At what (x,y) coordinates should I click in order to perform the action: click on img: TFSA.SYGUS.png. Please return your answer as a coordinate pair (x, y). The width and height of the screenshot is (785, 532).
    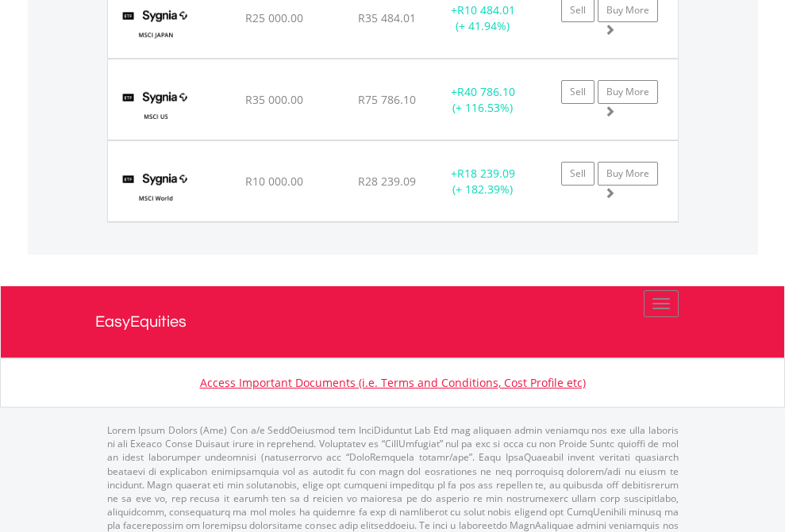
    Looking at the image, I should click on (155, 107).